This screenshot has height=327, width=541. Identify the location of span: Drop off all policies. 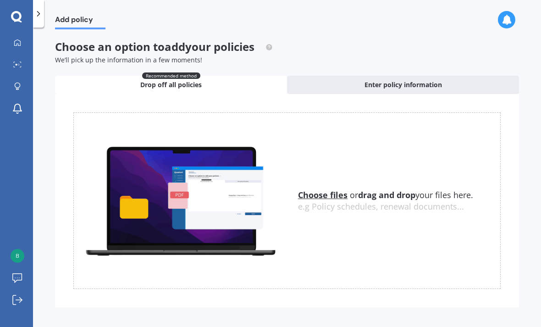
(171, 85).